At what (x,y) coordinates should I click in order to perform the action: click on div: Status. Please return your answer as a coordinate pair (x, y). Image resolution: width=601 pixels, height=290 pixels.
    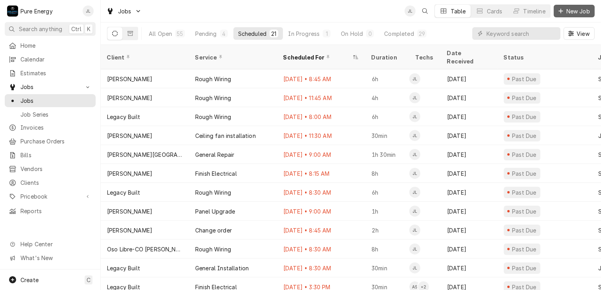
    Looking at the image, I should click on (544, 57).